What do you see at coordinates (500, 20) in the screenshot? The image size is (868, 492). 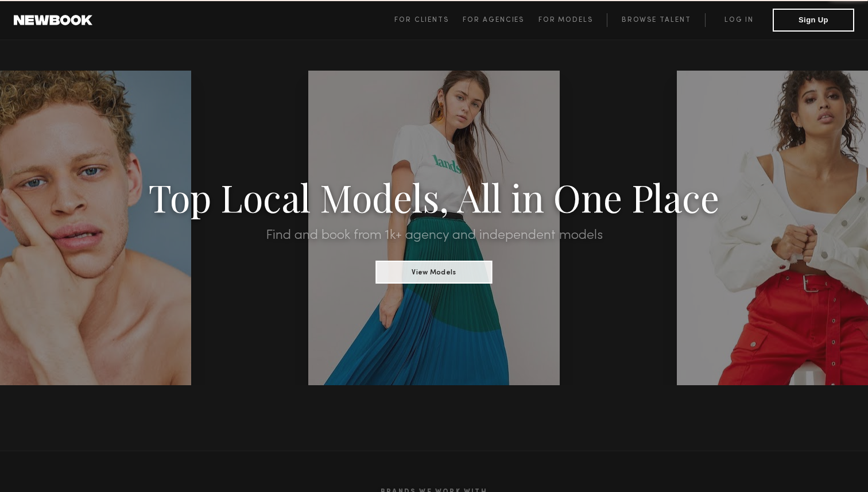 I see `a: For Agencies` at bounding box center [500, 20].